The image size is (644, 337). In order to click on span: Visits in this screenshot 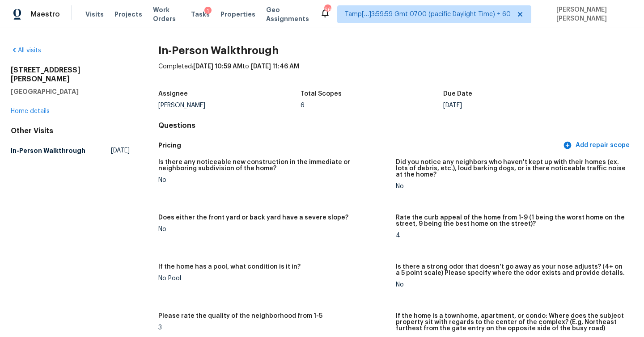, I will do `click(94, 15)`.